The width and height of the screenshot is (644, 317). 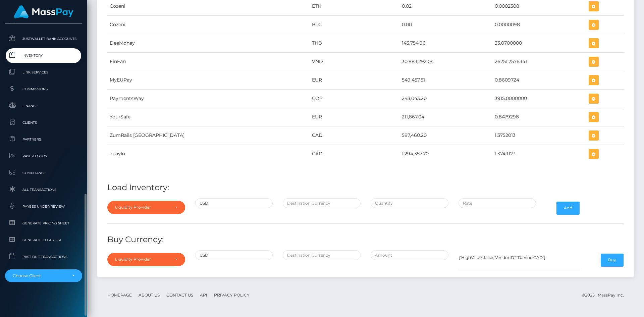 What do you see at coordinates (446, 43) in the screenshot?
I see `td: 143,754.96` at bounding box center [446, 43].